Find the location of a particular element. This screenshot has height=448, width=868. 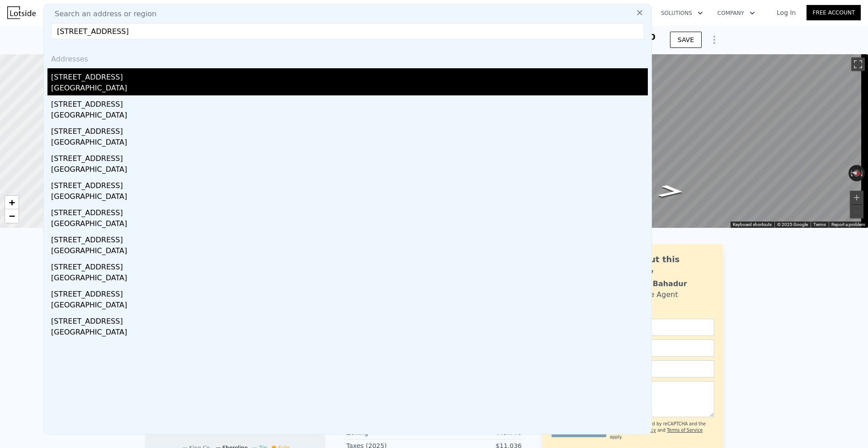

button: SAVE is located at coordinates (686, 40).